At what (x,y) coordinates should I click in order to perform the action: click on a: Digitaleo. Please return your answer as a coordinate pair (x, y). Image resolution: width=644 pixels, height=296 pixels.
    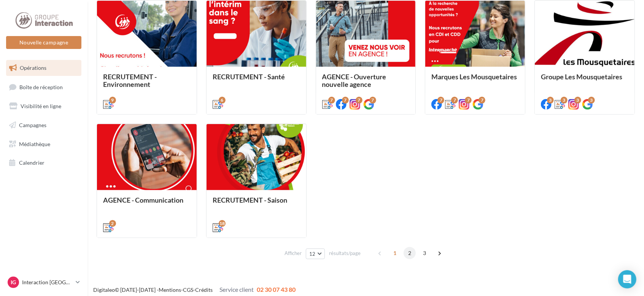
    Looking at the image, I should click on (104, 290).